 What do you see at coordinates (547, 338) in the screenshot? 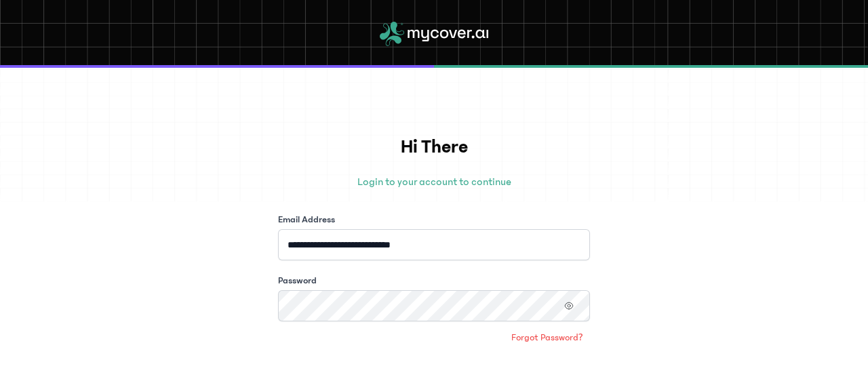
I see `a: Forgot Password?` at bounding box center [547, 338].